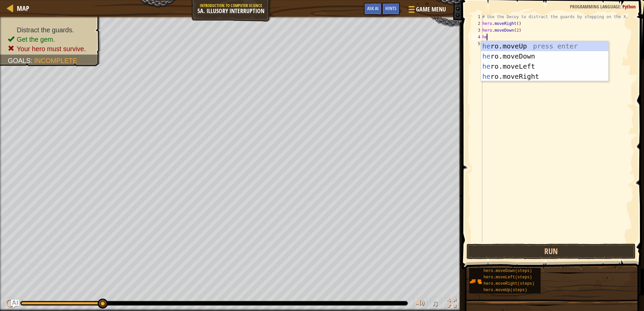 The image size is (644, 311). I want to click on img: portrait.png, so click(475, 281).